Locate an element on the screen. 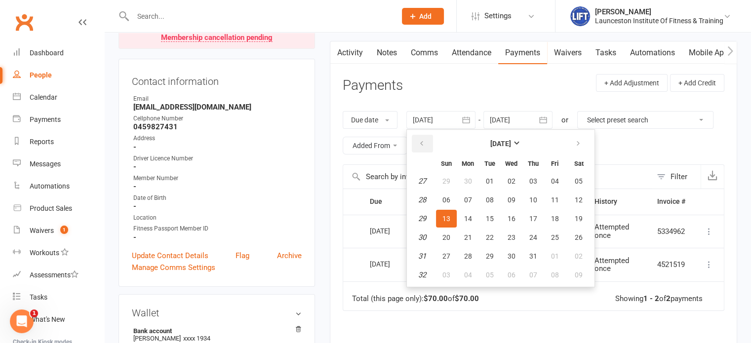 This screenshot has width=751, height=343. span: 10 is located at coordinates (533, 200).